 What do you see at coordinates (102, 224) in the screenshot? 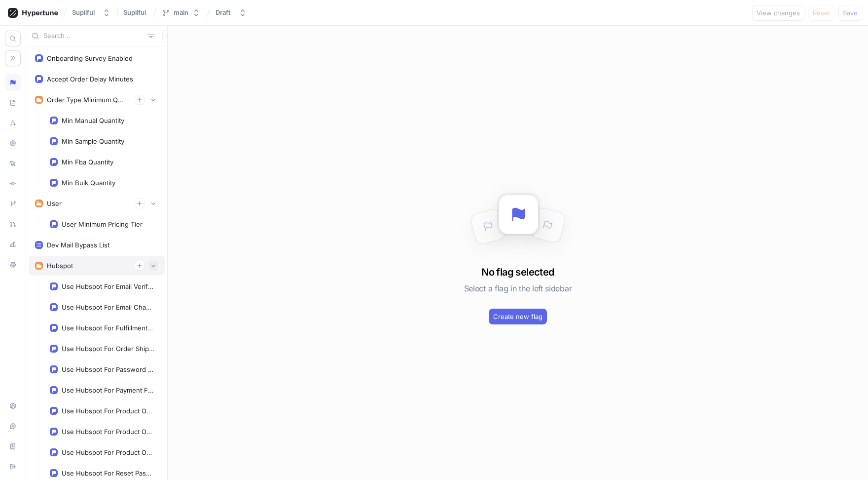
I see `div: User Minimum Pricing Tier` at bounding box center [102, 224].